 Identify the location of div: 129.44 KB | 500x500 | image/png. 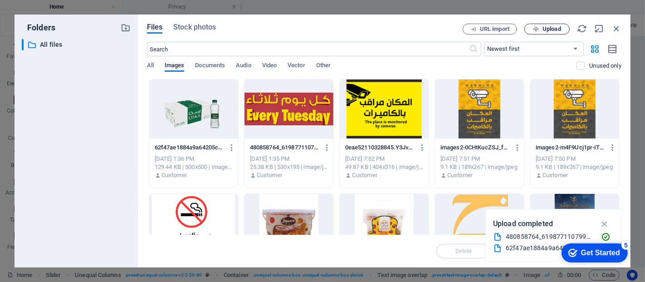
(194, 167).